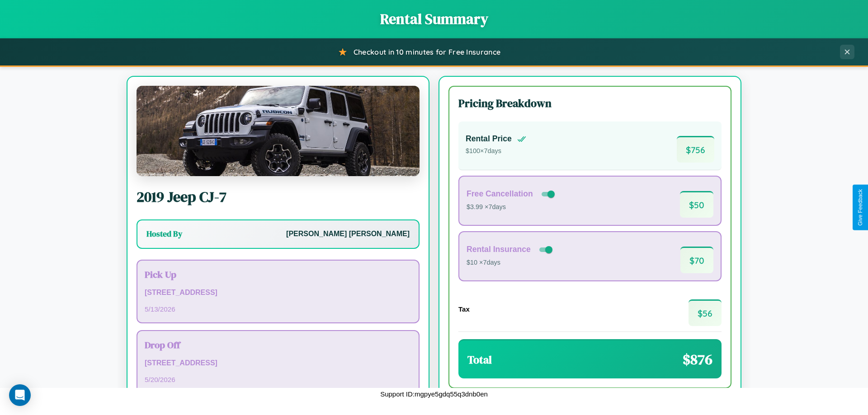 The width and height of the screenshot is (868, 415). What do you see at coordinates (697, 359) in the screenshot?
I see `span: $ 876` at bounding box center [697, 359].